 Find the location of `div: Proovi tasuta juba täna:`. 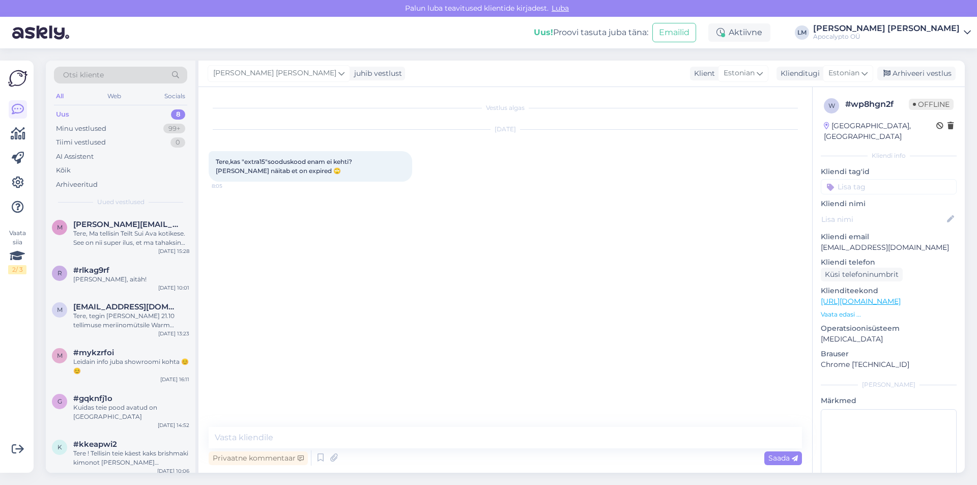

div: Proovi tasuta juba täna: is located at coordinates (591, 33).